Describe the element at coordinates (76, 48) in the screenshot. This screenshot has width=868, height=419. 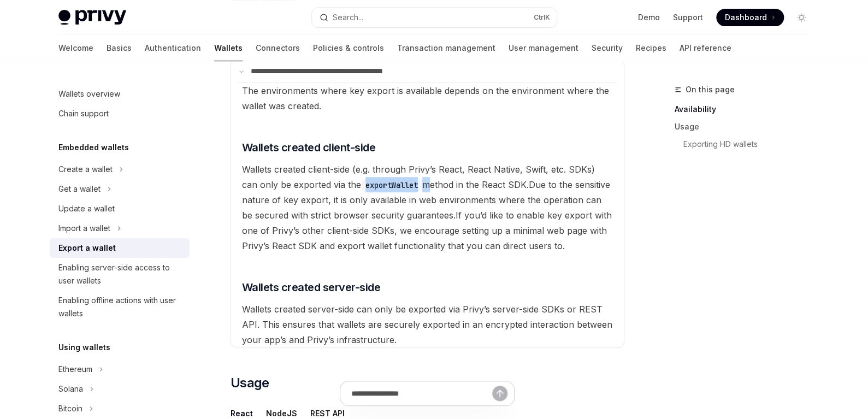
I see `a: Welcome` at that location.